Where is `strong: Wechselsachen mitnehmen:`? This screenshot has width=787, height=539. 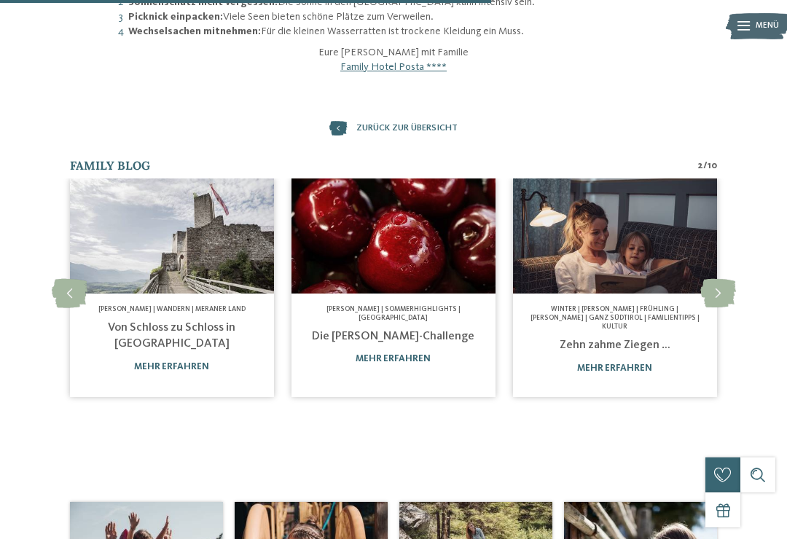
strong: Wechselsachen mitnehmen: is located at coordinates (194, 31).